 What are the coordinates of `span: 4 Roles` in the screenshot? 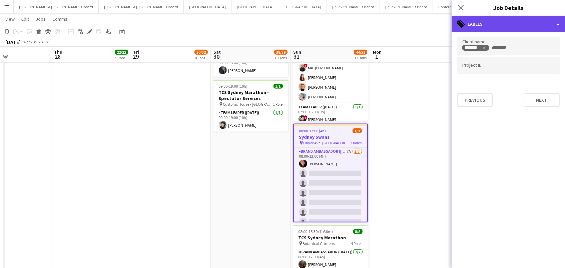 It's located at (357, 243).